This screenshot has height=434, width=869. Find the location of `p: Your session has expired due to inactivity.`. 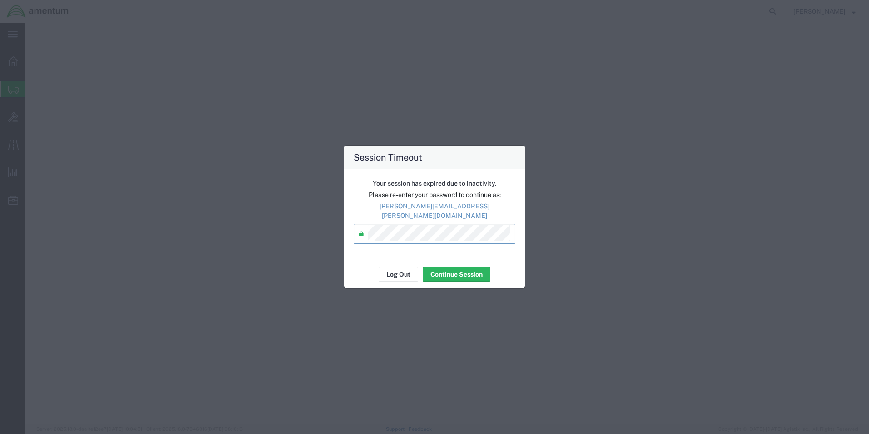

p: Your session has expired due to inactivity. is located at coordinates (435, 183).